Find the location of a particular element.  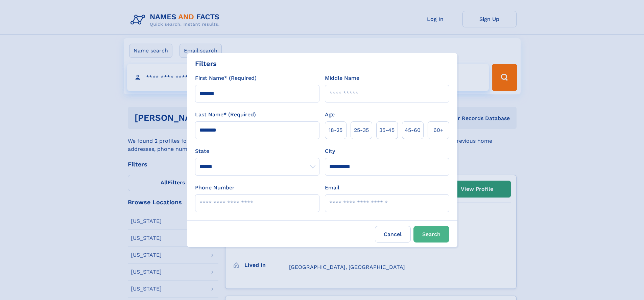

button: Search is located at coordinates (431, 234).